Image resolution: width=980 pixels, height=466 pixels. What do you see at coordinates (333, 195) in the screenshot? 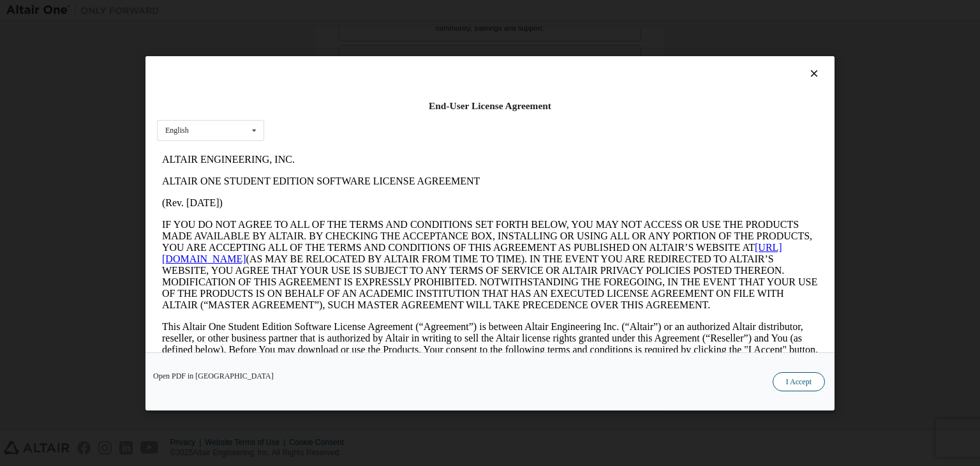
I see `p: This Altair One Student Edition Software License Agreement (“Agreement”) is between Altair Engine...` at bounding box center [333, 195].